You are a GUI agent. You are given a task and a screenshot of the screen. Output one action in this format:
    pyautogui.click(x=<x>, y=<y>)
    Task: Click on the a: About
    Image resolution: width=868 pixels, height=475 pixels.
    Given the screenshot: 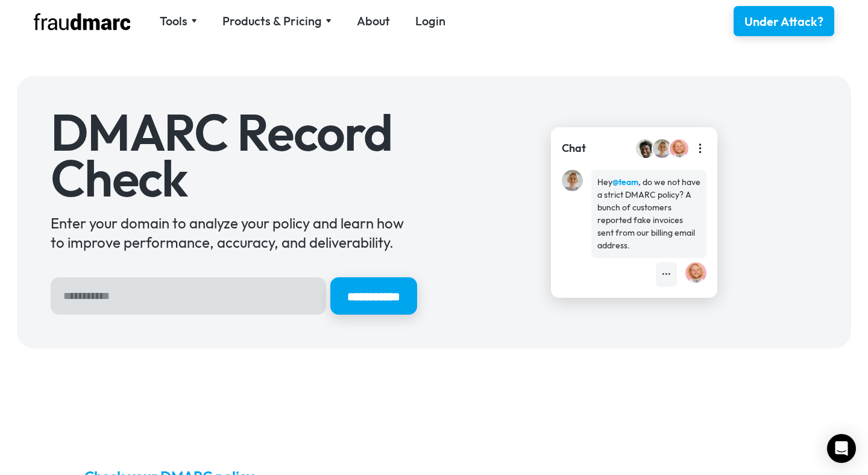 What is the action you would take?
    pyautogui.click(x=373, y=21)
    